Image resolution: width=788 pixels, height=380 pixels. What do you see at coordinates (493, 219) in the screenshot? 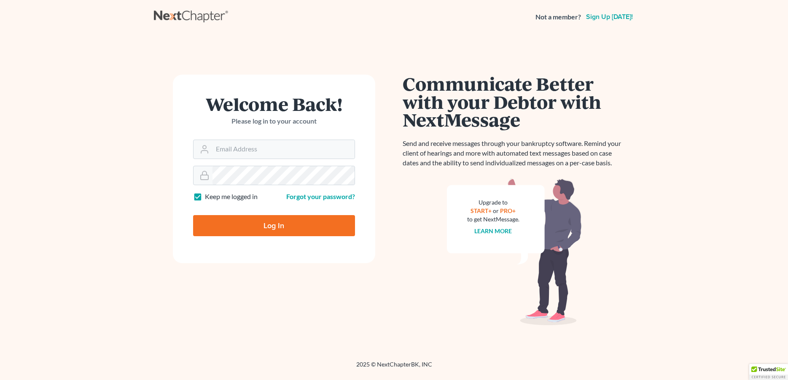
I see `div: to get NextMessage.` at bounding box center [493, 219].